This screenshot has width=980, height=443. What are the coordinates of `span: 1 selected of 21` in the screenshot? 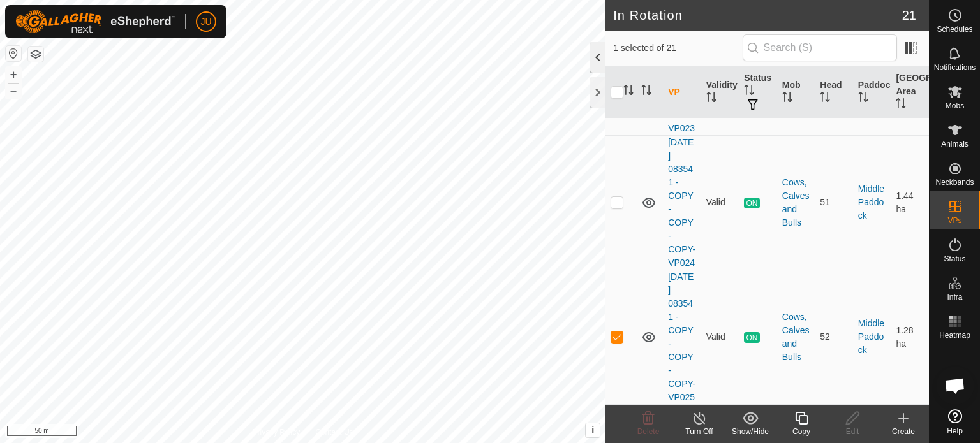 It's located at (677, 48).